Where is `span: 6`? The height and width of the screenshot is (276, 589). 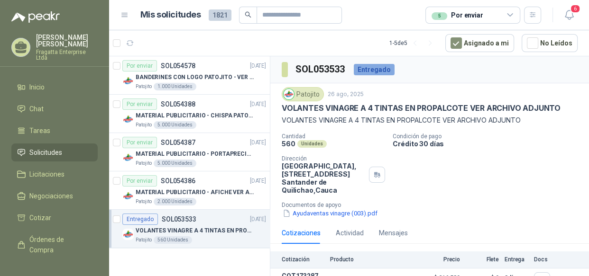 span: 6 is located at coordinates (575, 9).